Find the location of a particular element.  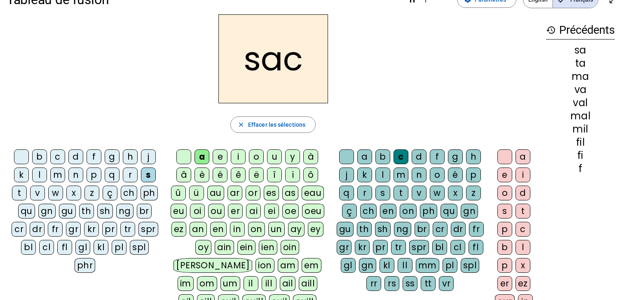

div: ou is located at coordinates (216, 211).